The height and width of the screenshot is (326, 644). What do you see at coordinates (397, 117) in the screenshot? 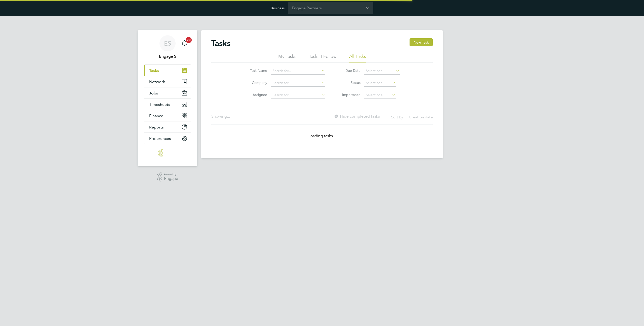
I see `label: Sort By` at bounding box center [397, 117].